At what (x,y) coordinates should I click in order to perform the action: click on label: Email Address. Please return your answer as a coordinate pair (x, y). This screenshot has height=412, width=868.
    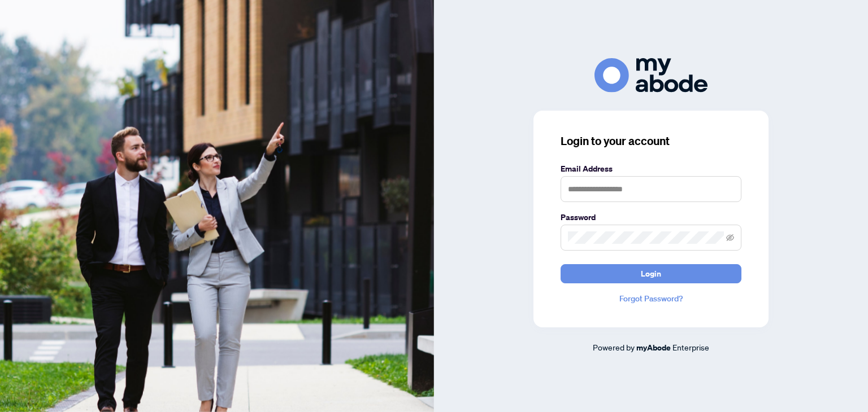
    Looking at the image, I should click on (651, 168).